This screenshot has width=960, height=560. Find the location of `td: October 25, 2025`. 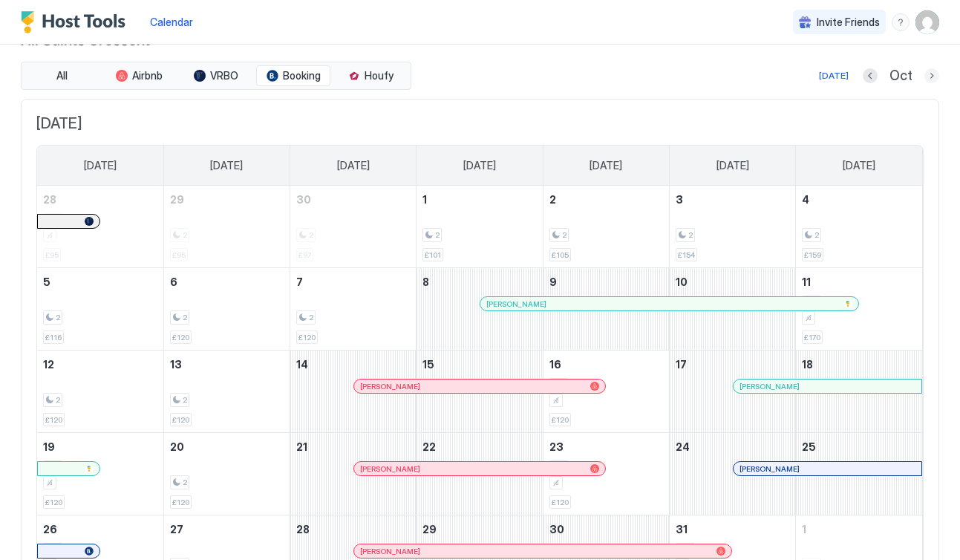

td: October 25, 2025 is located at coordinates (859, 474).